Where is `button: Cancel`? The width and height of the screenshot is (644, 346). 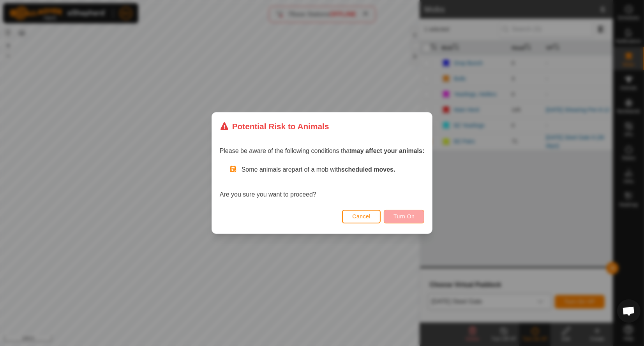
button: Cancel is located at coordinates (361, 216).